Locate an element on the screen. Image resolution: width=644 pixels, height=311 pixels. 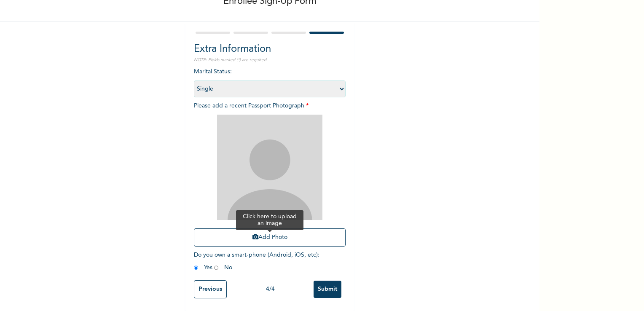
span: Marital Status : is located at coordinates (270, 80).